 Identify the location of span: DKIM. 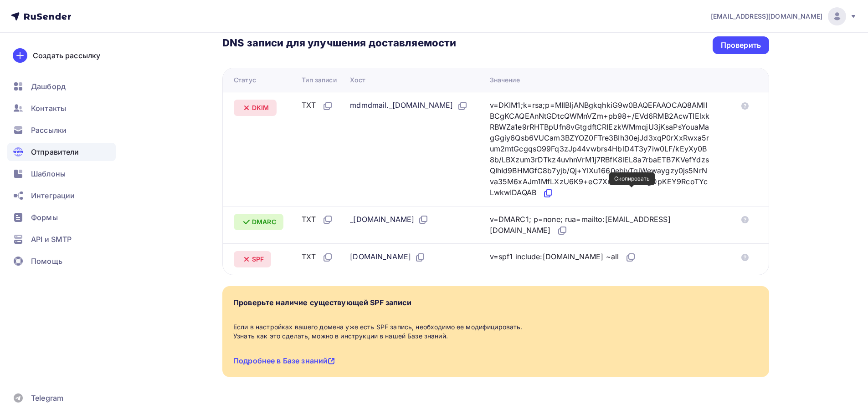
(261, 108).